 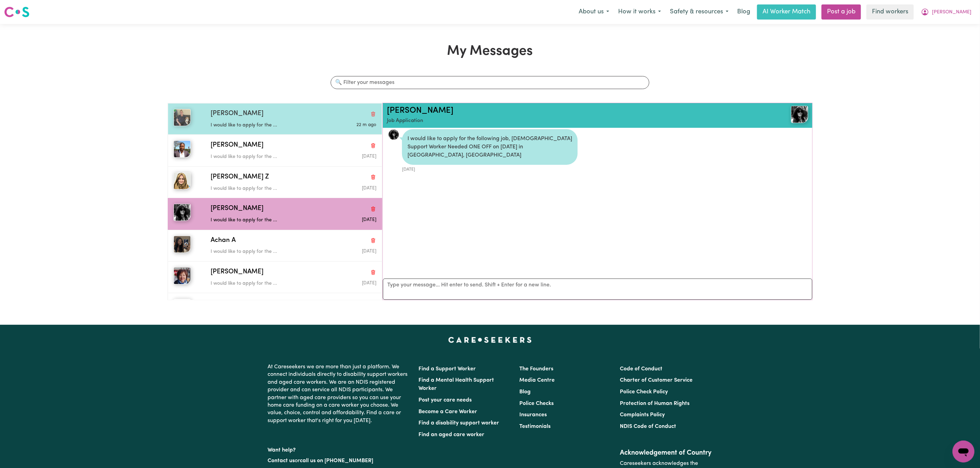 What do you see at coordinates (369, 283) in the screenshot?
I see `span: Message sent on July 5, 2024` at bounding box center [369, 283].